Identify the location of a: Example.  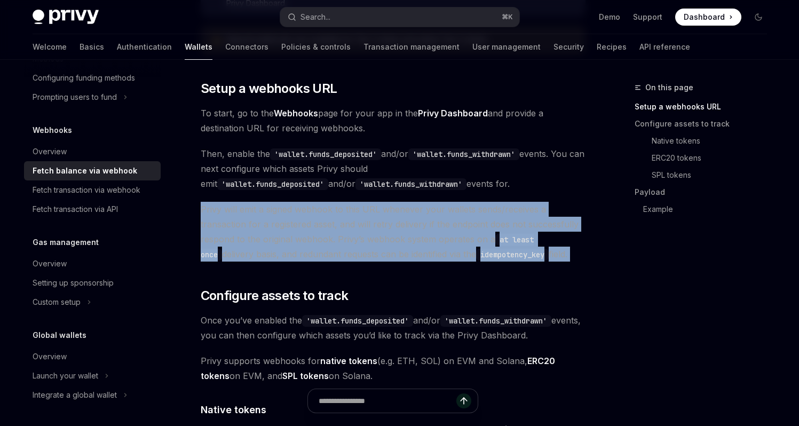
(709, 209).